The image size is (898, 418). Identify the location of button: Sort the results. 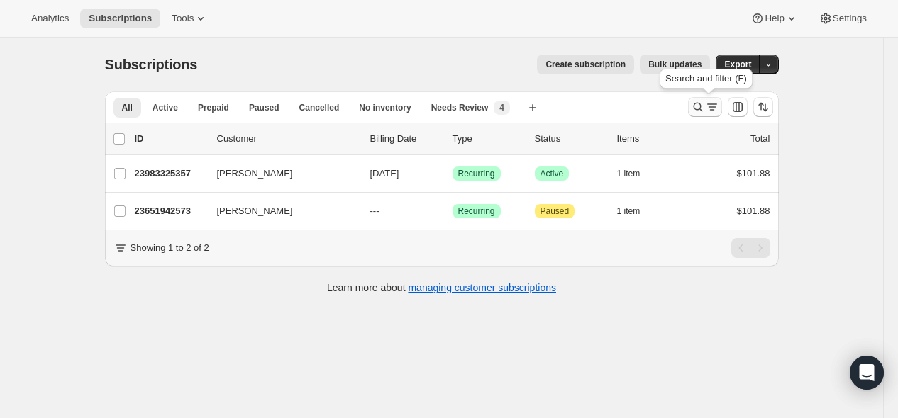
(763, 107).